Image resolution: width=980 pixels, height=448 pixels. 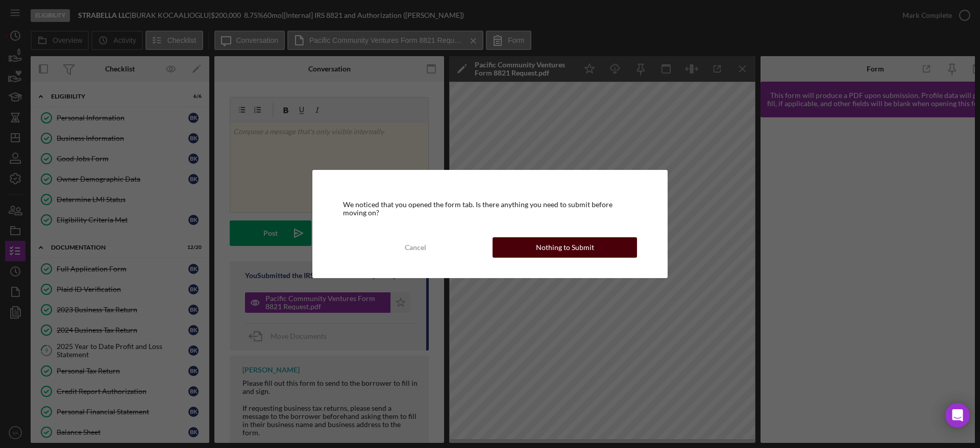 What do you see at coordinates (565, 247) in the screenshot?
I see `button: Nothing to Submit` at bounding box center [565, 247].